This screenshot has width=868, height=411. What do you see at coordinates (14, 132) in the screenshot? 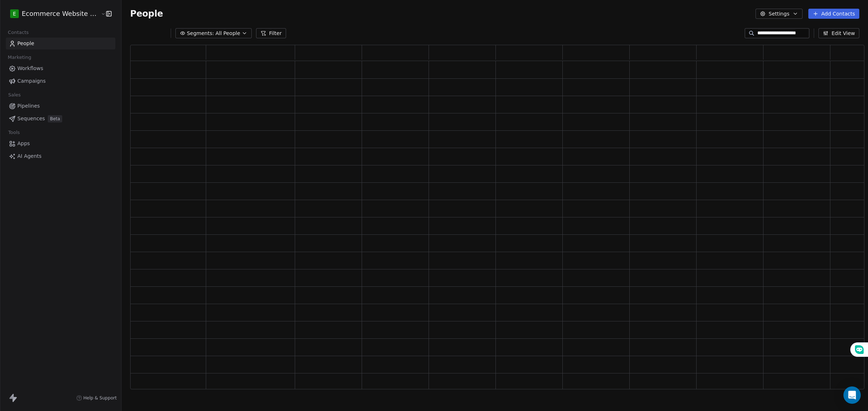
I see `span: Tools` at bounding box center [14, 132].